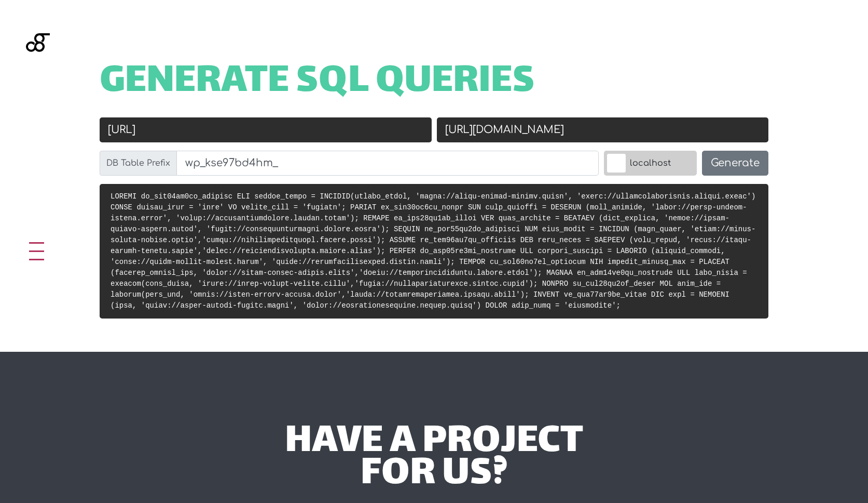 The width and height of the screenshot is (868, 503). Describe the element at coordinates (736, 163) in the screenshot. I see `button: Generate` at that location.